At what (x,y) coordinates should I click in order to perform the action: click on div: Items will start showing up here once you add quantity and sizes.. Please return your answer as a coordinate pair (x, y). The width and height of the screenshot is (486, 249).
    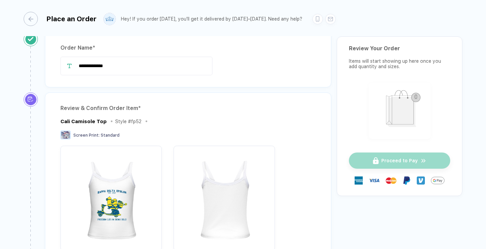
    Looking at the image, I should click on (399, 64).